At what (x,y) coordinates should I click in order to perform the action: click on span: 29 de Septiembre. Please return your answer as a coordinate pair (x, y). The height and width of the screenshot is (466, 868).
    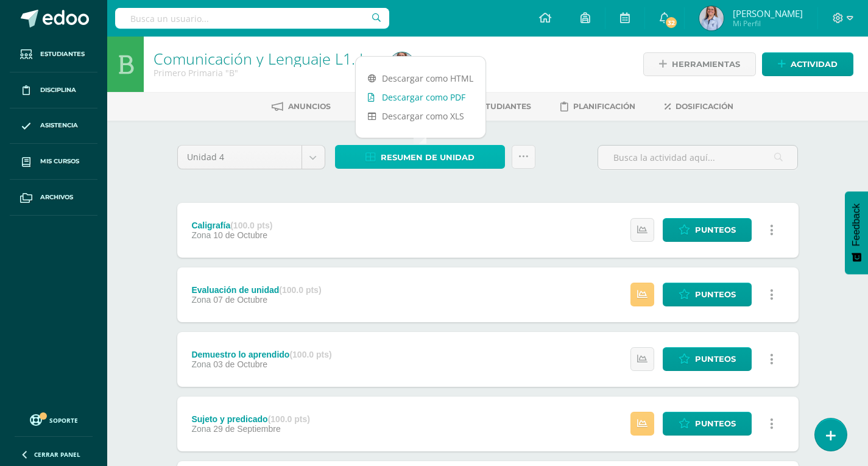
    Looking at the image, I should click on (247, 429).